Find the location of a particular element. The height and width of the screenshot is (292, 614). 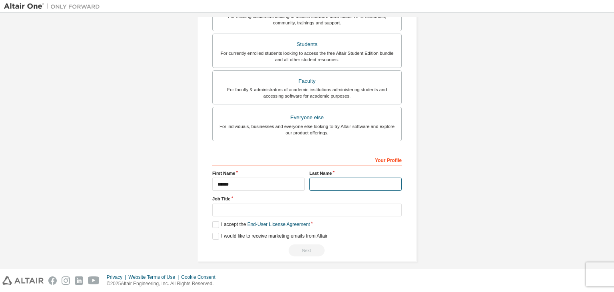

img: Altair One is located at coordinates (54, 6).